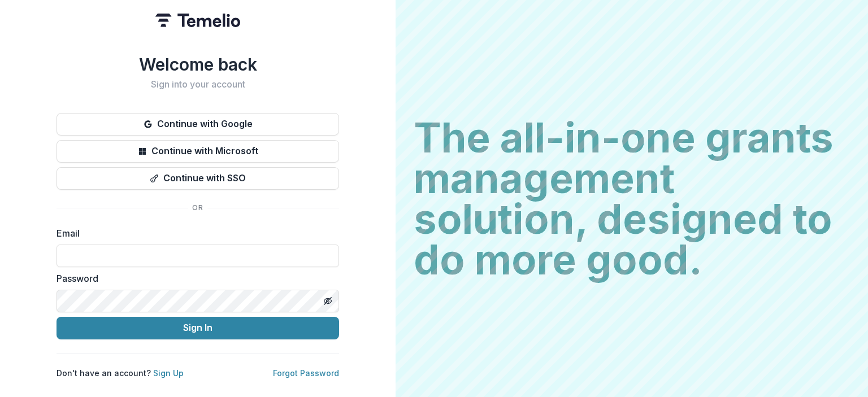 This screenshot has width=868, height=397. I want to click on button: Sign In, so click(198, 328).